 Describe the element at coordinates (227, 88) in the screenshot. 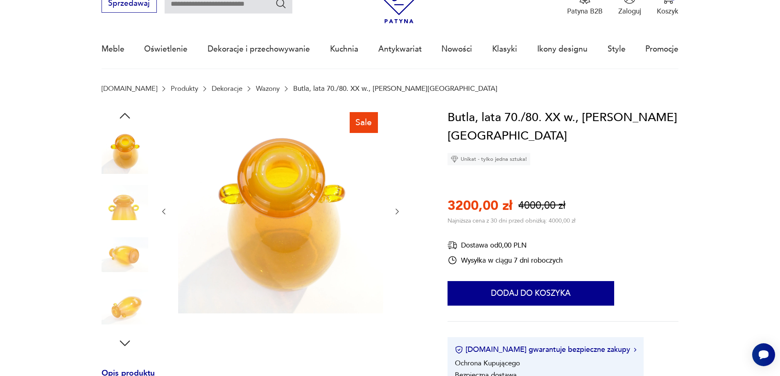

I see `a: Dekoracje` at that location.